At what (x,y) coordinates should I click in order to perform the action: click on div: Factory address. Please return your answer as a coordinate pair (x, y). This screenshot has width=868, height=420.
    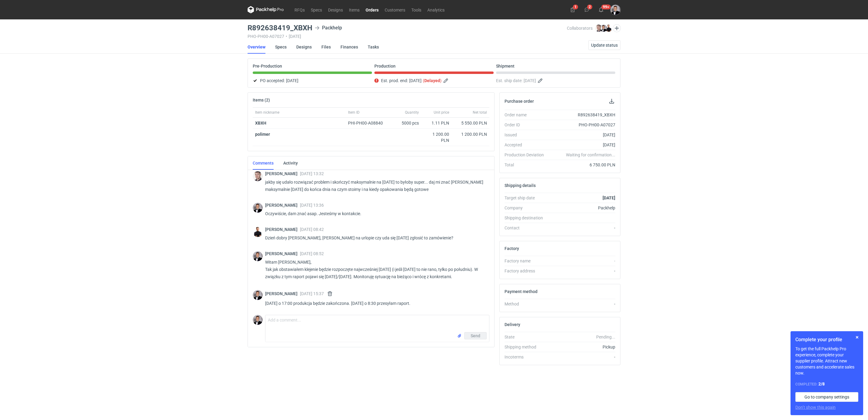
    Looking at the image, I should click on (527, 271).